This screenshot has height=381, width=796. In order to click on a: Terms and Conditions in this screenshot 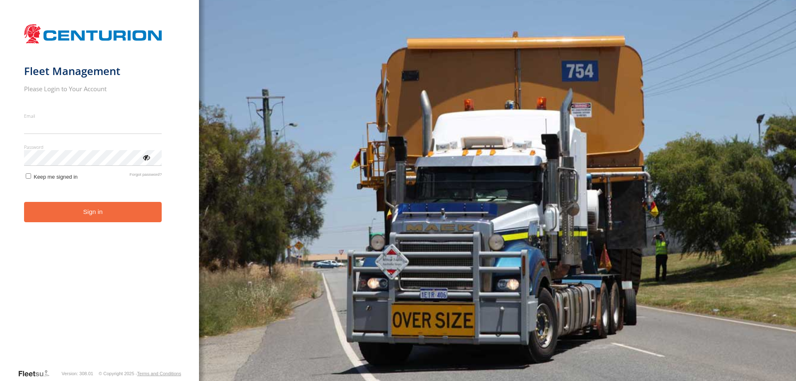, I will do `click(159, 374)`.